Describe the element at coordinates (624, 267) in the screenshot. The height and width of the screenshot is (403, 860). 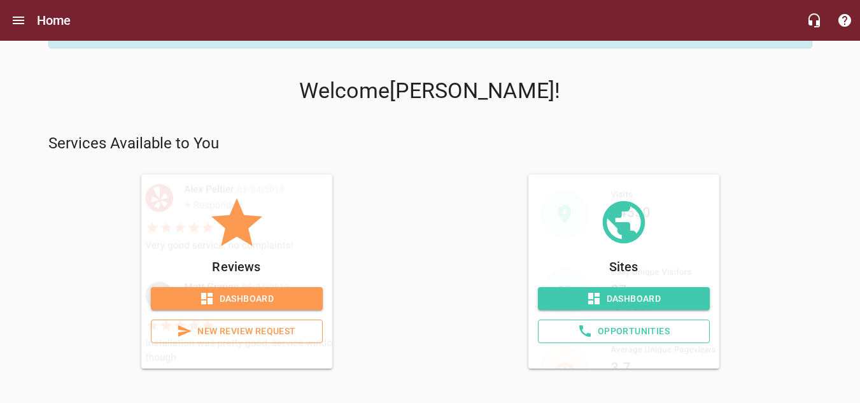
I see `p: Sites` at that location.